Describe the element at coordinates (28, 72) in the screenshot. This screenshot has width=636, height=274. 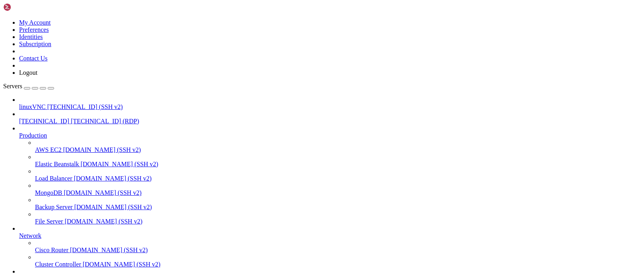
I see `a: Logout` at that location.